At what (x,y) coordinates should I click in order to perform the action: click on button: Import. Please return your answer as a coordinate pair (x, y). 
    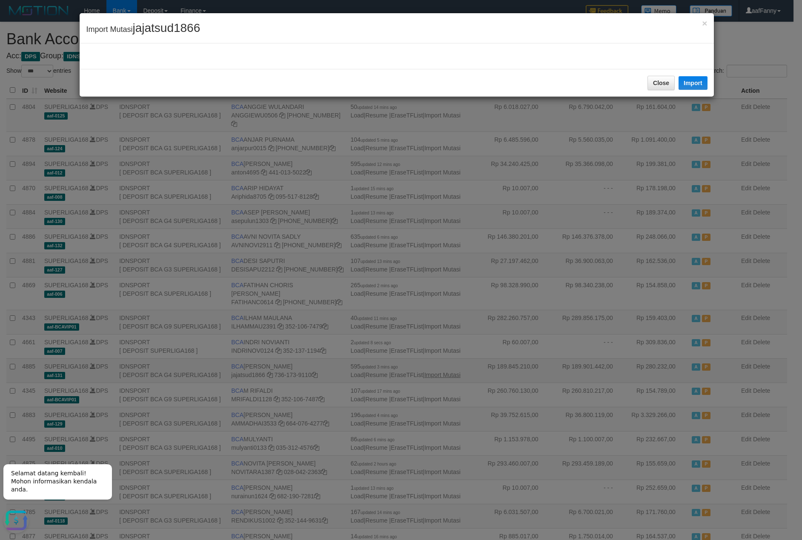
    Looking at the image, I should click on (693, 83).